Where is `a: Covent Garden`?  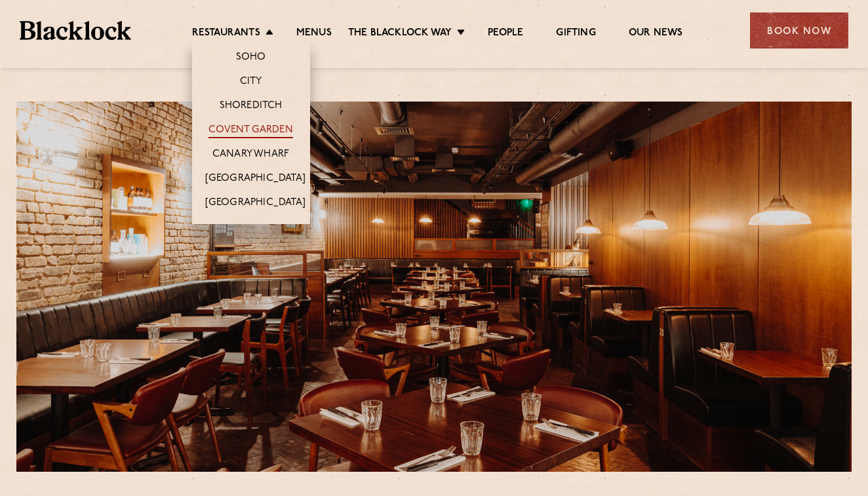
a: Covent Garden is located at coordinates (250, 131).